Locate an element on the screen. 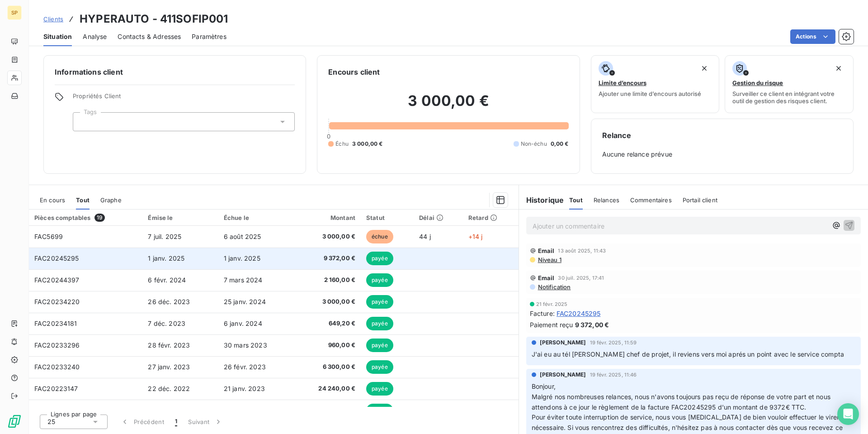 Image resolution: width=868 pixels, height=434 pixels. span: Non-échu is located at coordinates (534, 144).